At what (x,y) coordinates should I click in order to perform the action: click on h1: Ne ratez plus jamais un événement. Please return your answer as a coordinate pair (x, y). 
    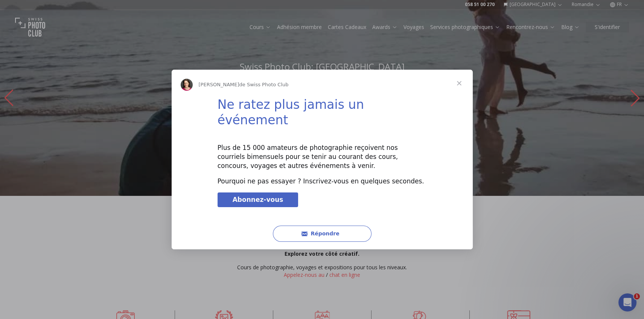
    Looking at the image, I should click on (322, 115).